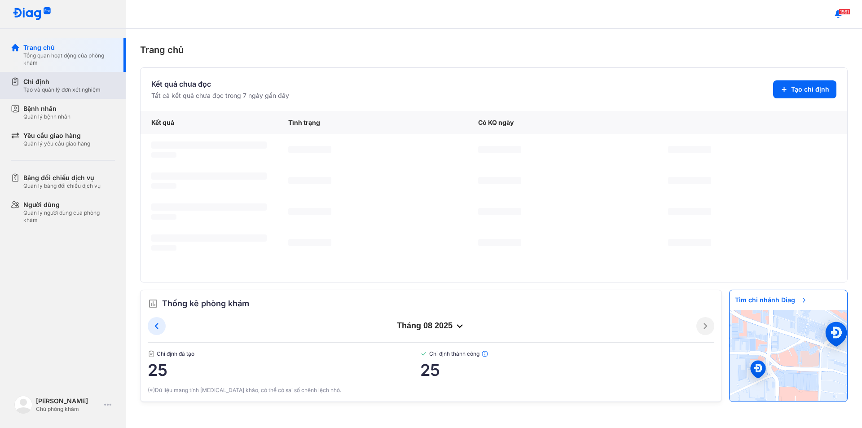 The image size is (862, 428). What do you see at coordinates (57, 136) in the screenshot?
I see `div: Yêu cầu giao hàng` at bounding box center [57, 136].